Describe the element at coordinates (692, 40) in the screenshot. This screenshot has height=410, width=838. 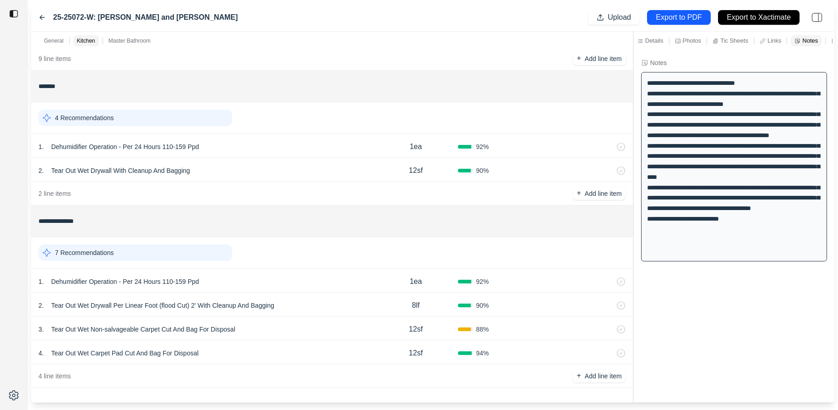
I see `p: Photos` at that location.